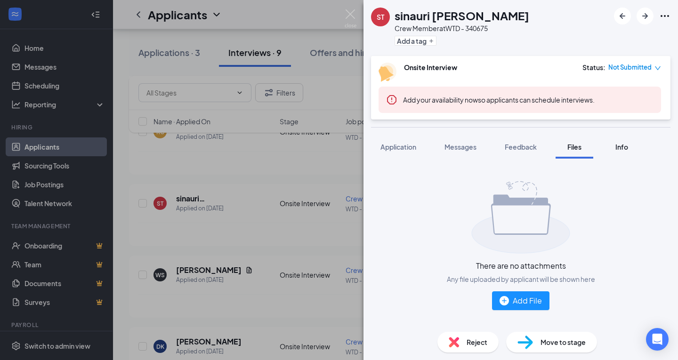 The image size is (678, 360). I want to click on span: Reject, so click(477, 343).